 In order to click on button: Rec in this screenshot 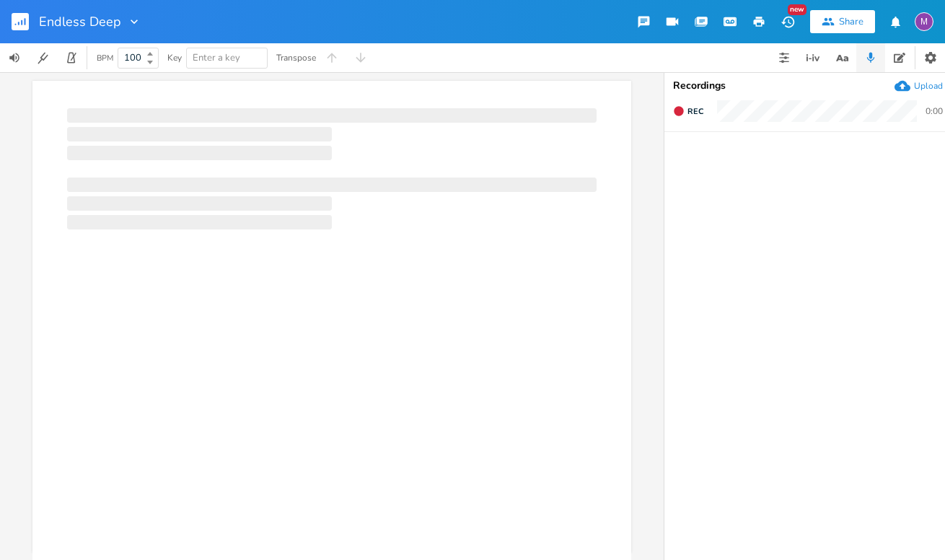, I will do `click(688, 111)`.